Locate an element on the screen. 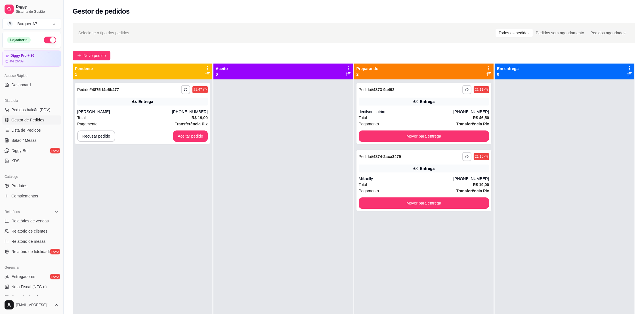 Image resolution: width=644 pixels, height=314 pixels. a: Relatório de mesas is located at coordinates (31, 242).